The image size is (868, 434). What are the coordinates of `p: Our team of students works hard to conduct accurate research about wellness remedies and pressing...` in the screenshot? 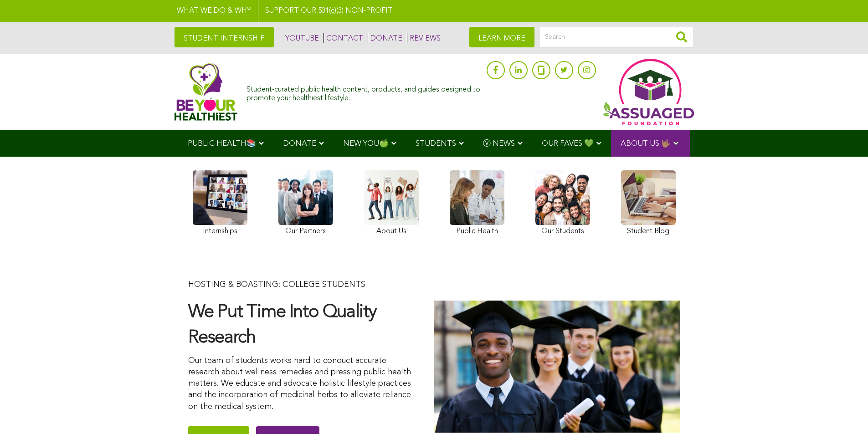 It's located at (302, 384).